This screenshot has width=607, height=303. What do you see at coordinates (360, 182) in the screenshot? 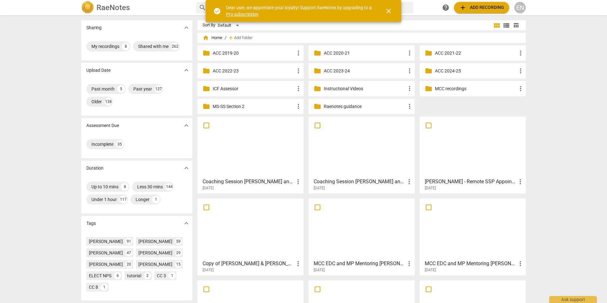
I see `h3: Coaching Session Laurie and Sam-20250815_142133-Meeting Recording` at bounding box center [360, 182].